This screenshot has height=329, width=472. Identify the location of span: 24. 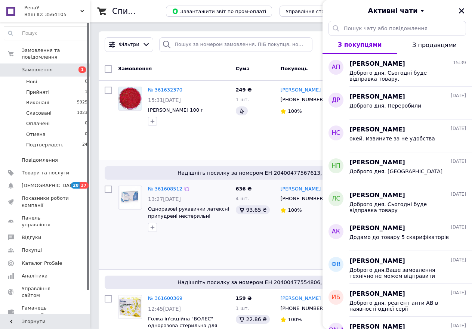
(85, 145).